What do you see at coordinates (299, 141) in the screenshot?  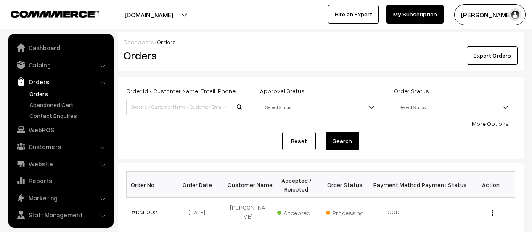 I see `a: Reset` at bounding box center [299, 141].